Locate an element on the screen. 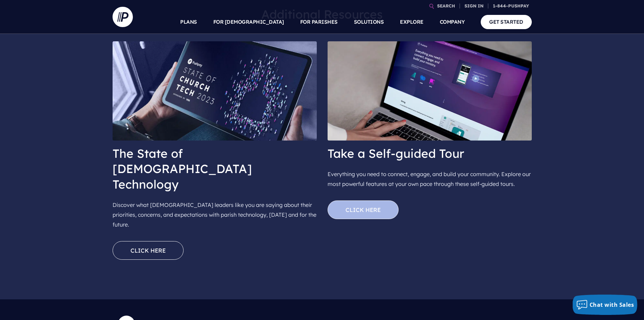 The image size is (644, 320). a: COMPANY is located at coordinates (452, 22).